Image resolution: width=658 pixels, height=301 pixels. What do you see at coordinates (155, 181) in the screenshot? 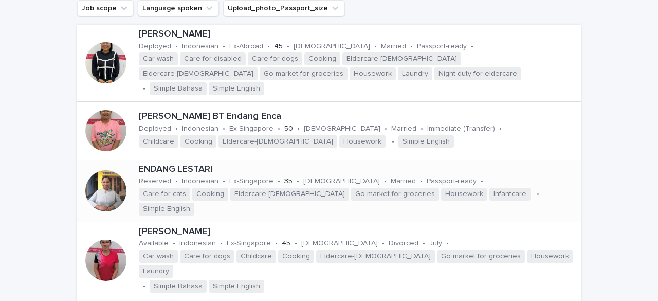
I see `p: Reserved` at bounding box center [155, 181].